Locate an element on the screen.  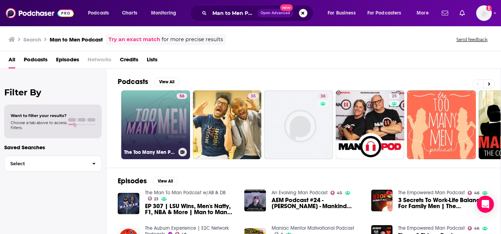
a: Episodes is located at coordinates (67, 61).